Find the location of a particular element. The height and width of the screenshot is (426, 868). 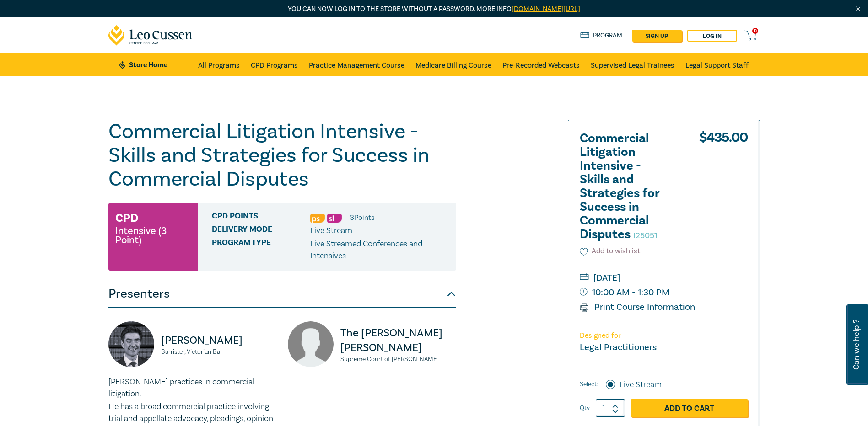

span: Can we help ? is located at coordinates (856, 344).